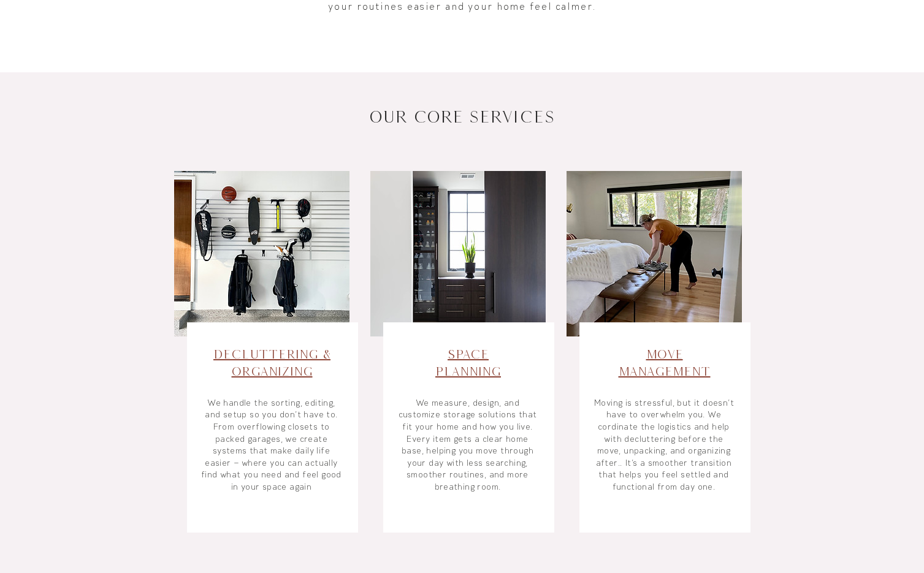 The image size is (924, 573). Describe the element at coordinates (665, 363) in the screenshot. I see `span: Move Management​` at that location.